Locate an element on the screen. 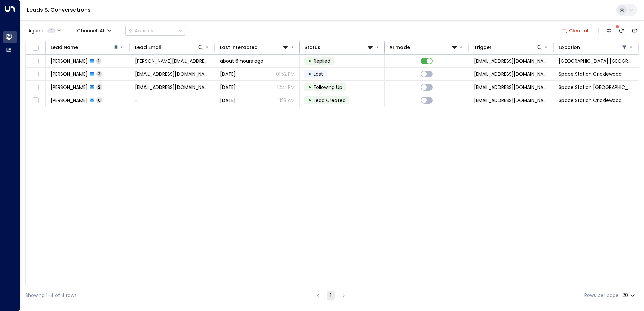  span: Robinsonclare1@gmail.com is located at coordinates (172, 87).